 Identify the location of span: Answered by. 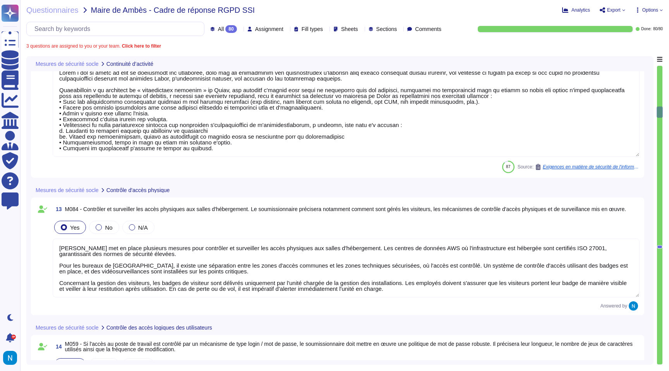
(614, 306).